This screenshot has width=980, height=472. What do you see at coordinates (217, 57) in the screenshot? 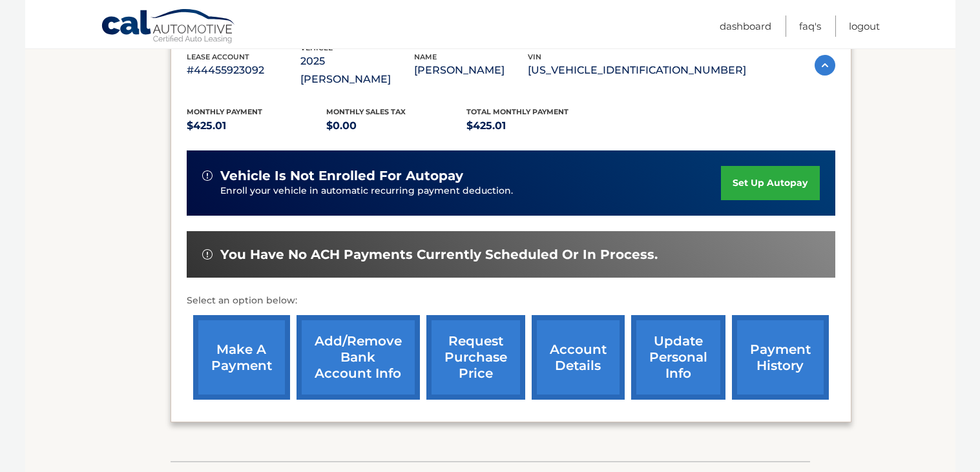
I see `span: lease account` at bounding box center [217, 57].